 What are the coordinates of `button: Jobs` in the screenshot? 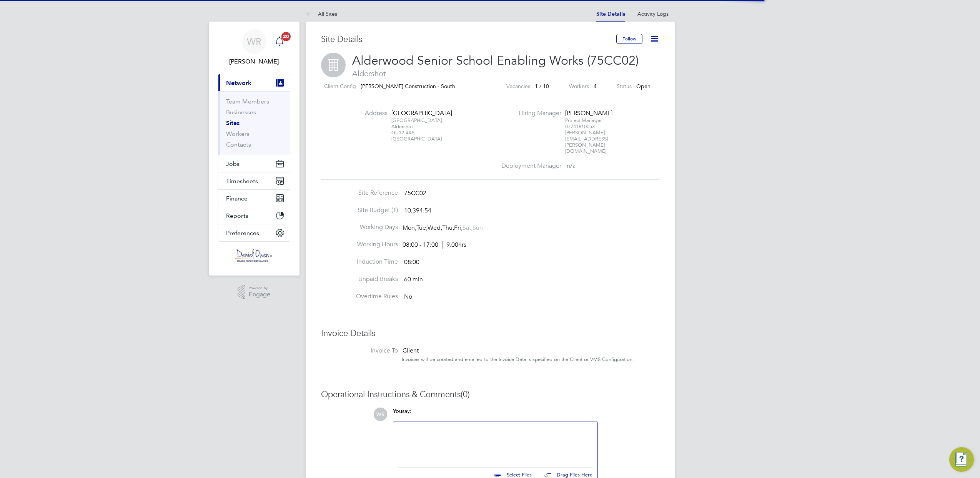 It's located at (254, 164).